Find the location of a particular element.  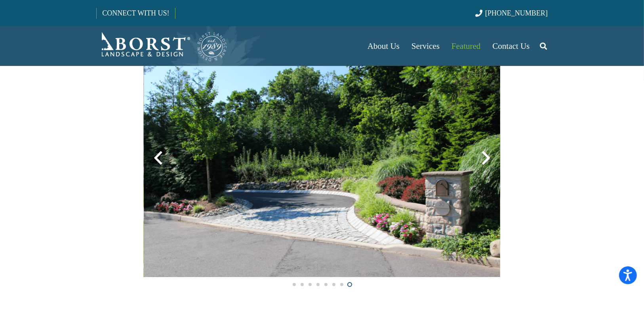

a: Featured is located at coordinates (466, 46).